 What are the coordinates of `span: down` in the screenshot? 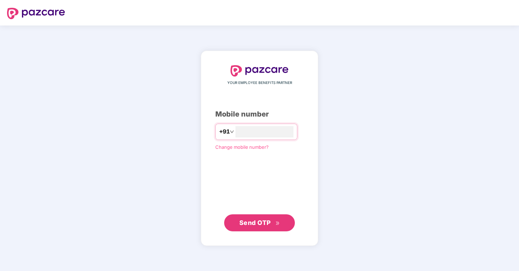 It's located at (232, 132).